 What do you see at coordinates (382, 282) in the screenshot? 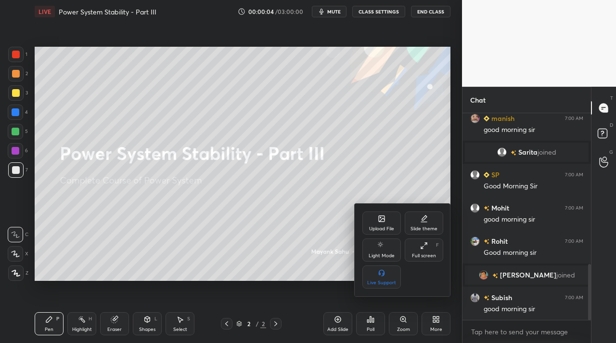
I see `div: Live Support` at bounding box center [382, 282].